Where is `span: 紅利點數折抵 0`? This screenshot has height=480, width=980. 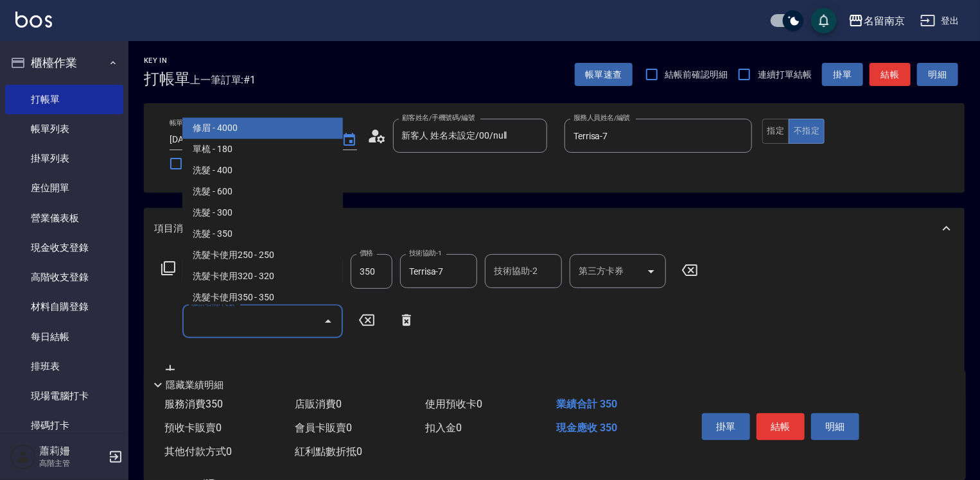
span: 紅利點數折抵 0 is located at coordinates (328, 451).